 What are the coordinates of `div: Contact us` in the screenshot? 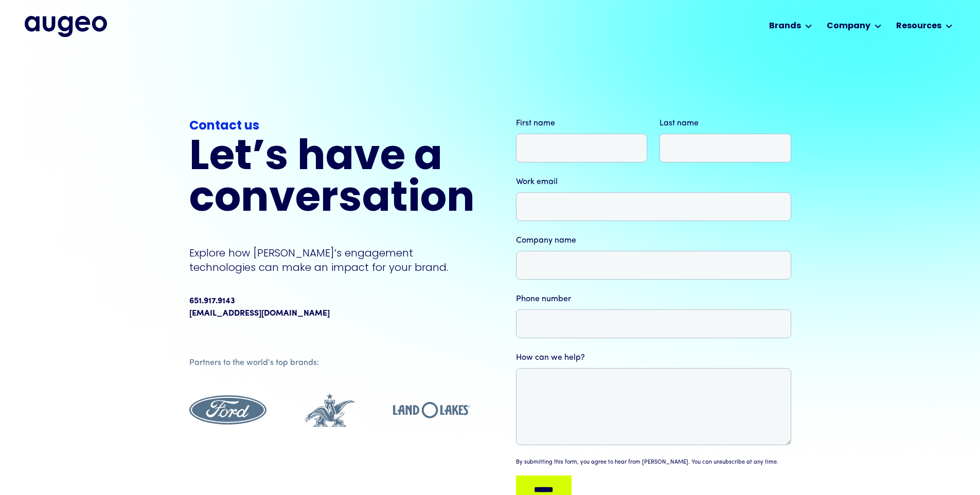 It's located at (332, 126).